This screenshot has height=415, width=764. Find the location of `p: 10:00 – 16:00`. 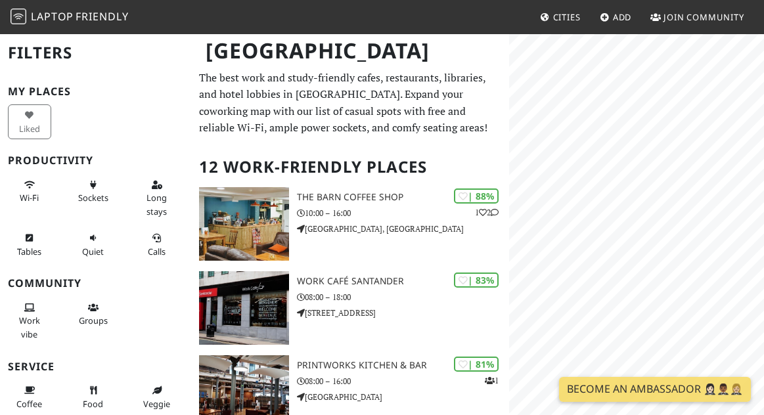

p: 10:00 – 16:00 is located at coordinates (402, 213).